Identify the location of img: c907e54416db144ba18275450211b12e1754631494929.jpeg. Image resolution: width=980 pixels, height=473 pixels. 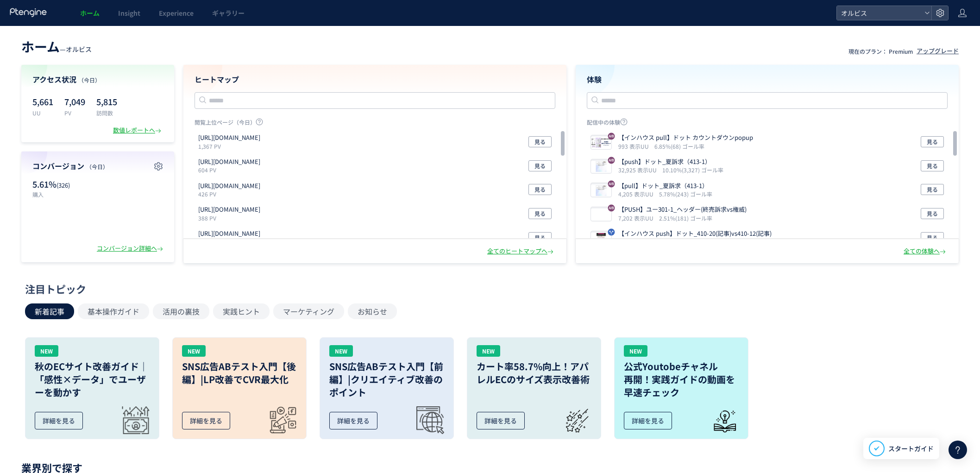
(601, 215).